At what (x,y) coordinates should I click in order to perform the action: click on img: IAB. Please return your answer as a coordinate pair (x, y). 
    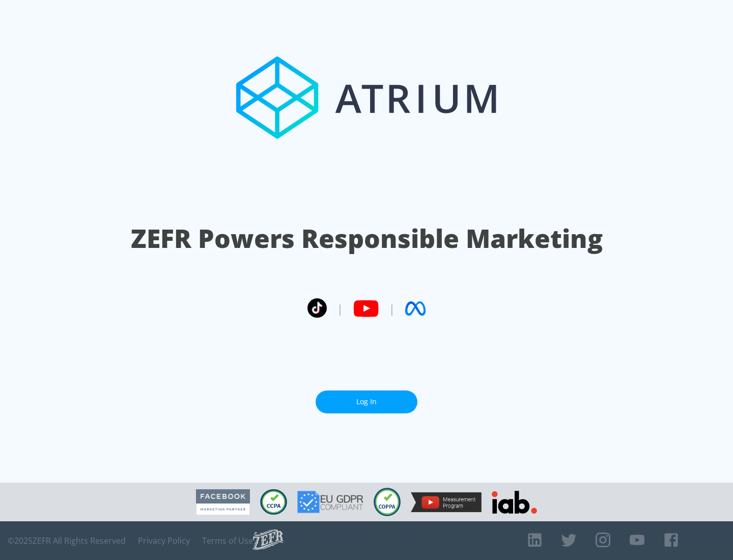
    Looking at the image, I should click on (514, 502).